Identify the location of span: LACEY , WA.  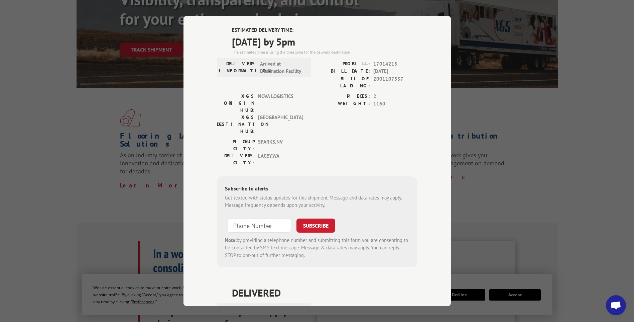
(281, 159).